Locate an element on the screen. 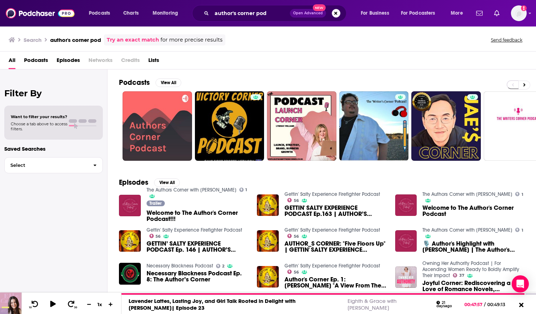 This screenshot has width=536, height=314. span: Choose a tab above to access filters. is located at coordinates (39, 126).